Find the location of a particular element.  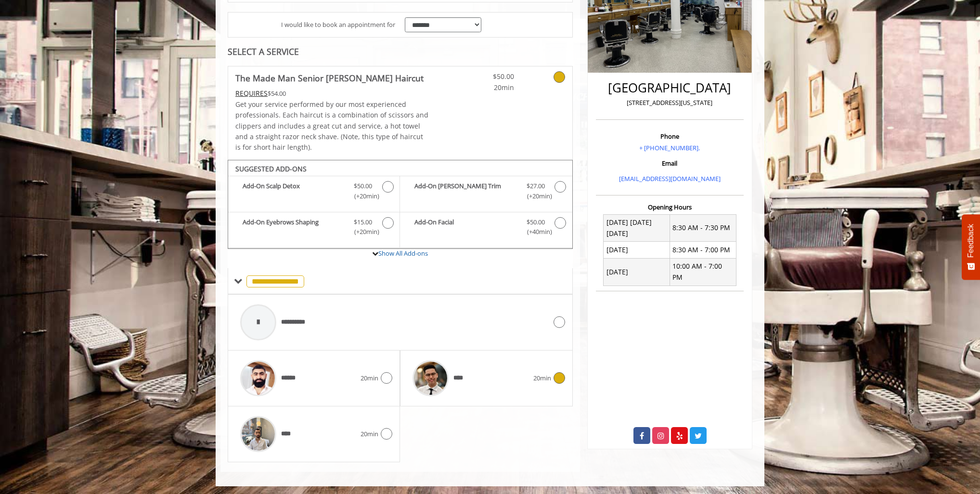

h3: Phone is located at coordinates (670, 137).